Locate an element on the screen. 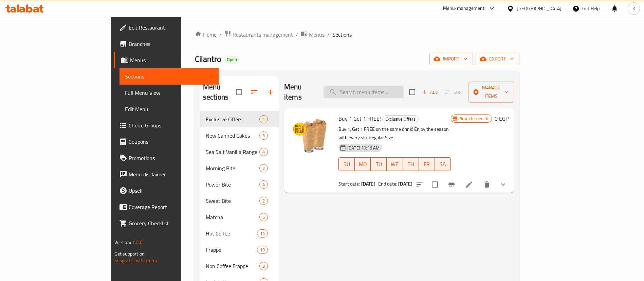  span: Full Menu View is located at coordinates (169, 93).